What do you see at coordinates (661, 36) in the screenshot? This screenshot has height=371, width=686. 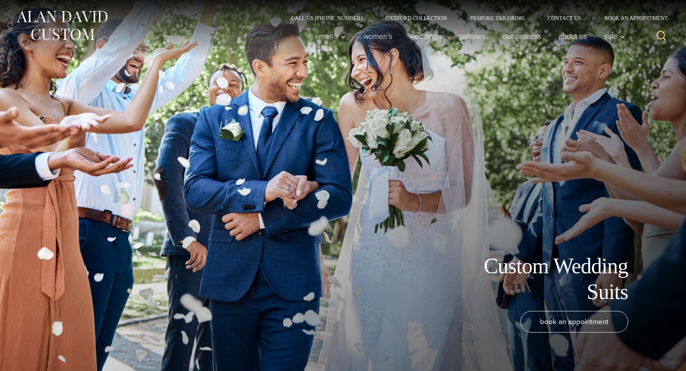 I see `button: View Search Form` at bounding box center [661, 36].